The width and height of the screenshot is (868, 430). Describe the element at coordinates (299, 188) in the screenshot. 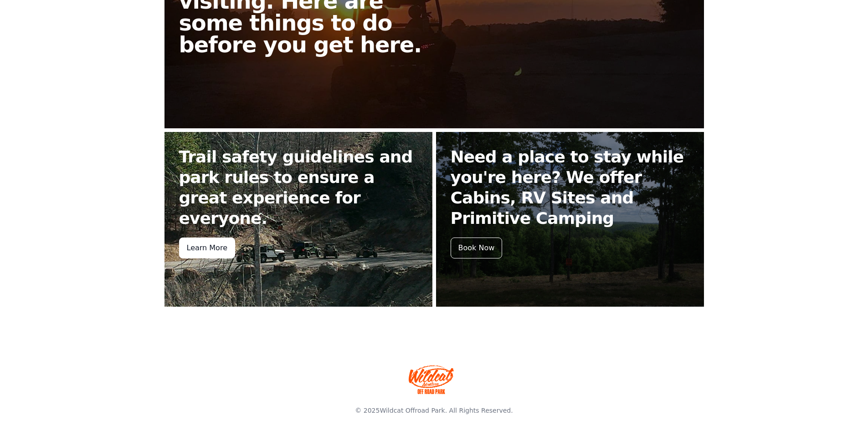

I see `h2: Trail safety guidelines and park rules to ensure a great experience for everyone.` at that location.